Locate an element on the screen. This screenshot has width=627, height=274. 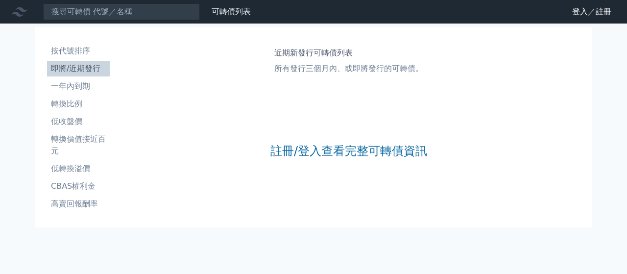
li: 高賣回報酬率 is located at coordinates (78, 204).